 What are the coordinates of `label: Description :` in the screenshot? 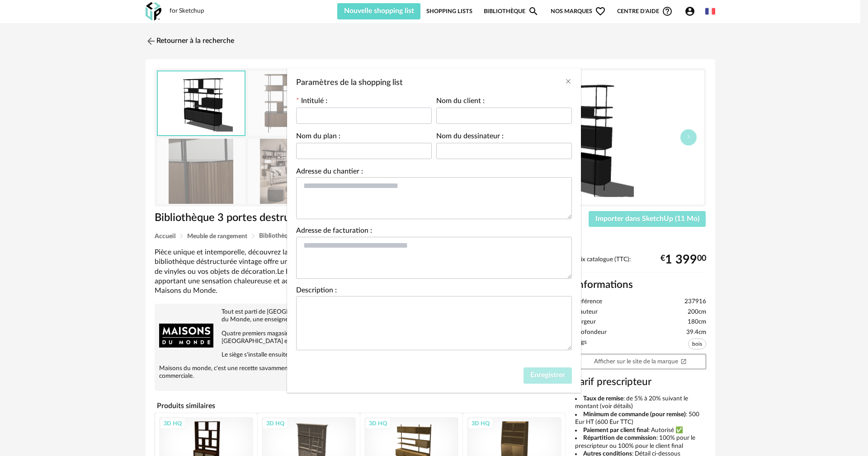 It's located at (316, 292).